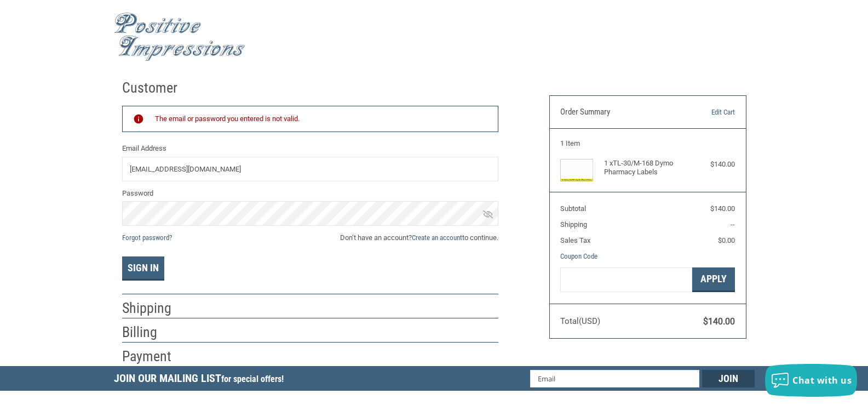 Image resolution: width=868 pixels, height=405 pixels. Describe the element at coordinates (154, 88) in the screenshot. I see `h2: Customer` at that location.